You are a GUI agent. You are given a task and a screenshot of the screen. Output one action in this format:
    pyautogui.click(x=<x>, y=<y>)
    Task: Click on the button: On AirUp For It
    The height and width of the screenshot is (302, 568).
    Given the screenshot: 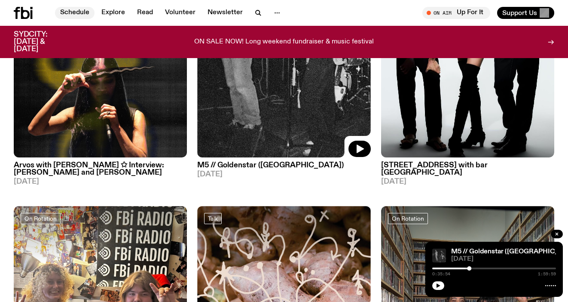 What is the action you would take?
    pyautogui.click(x=457, y=13)
    